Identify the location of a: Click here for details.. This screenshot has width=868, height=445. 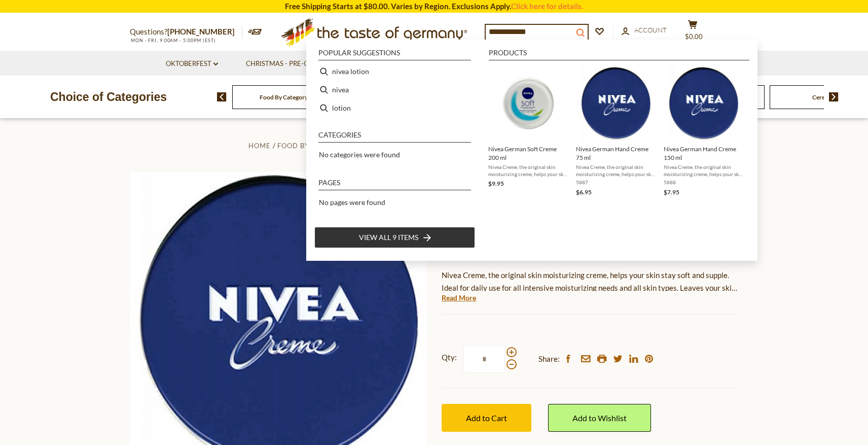
(547, 6).